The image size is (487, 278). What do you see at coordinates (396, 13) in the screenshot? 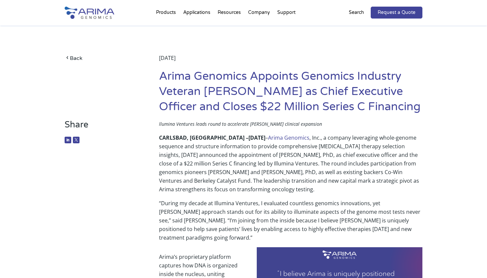
I see `a: Request a Quote` at bounding box center [396, 13].